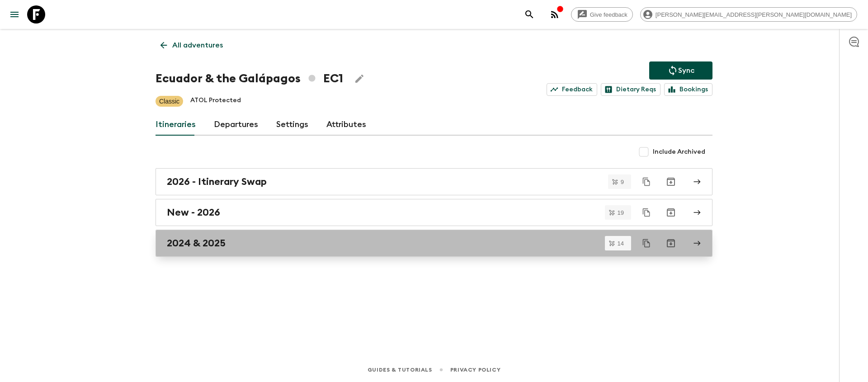 The image size is (868, 382). What do you see at coordinates (630, 90) in the screenshot?
I see `a: Dietary Reqs` at bounding box center [630, 90].